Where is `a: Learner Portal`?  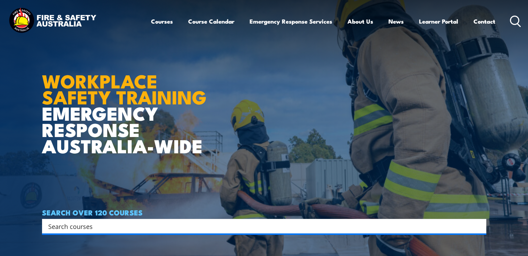 a: Learner Portal is located at coordinates (438, 21).